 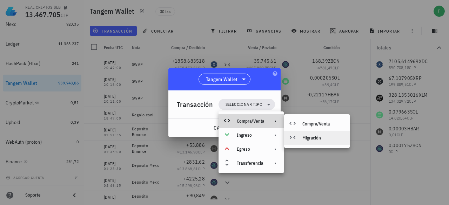 What do you see at coordinates (226, 128) in the screenshot?
I see `span: cancelar` at bounding box center [226, 128].